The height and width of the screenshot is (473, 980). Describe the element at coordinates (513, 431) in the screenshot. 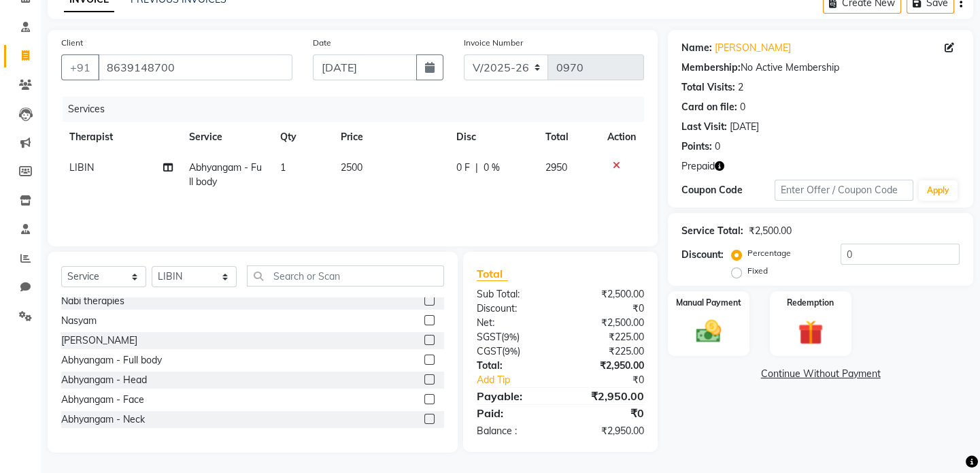

I see `div: Balance :` at that location.